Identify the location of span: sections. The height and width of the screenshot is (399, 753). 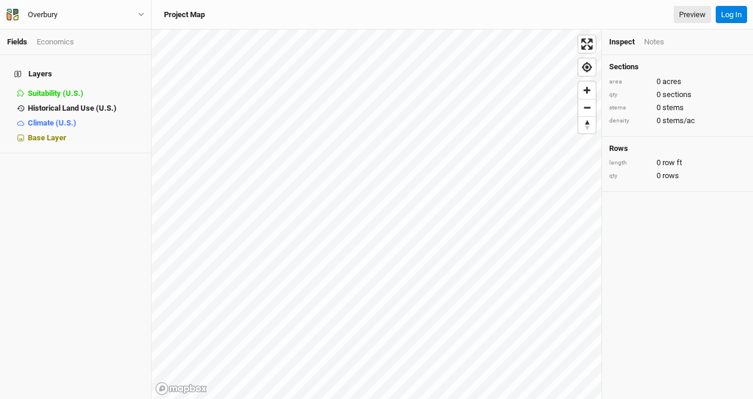
(677, 95).